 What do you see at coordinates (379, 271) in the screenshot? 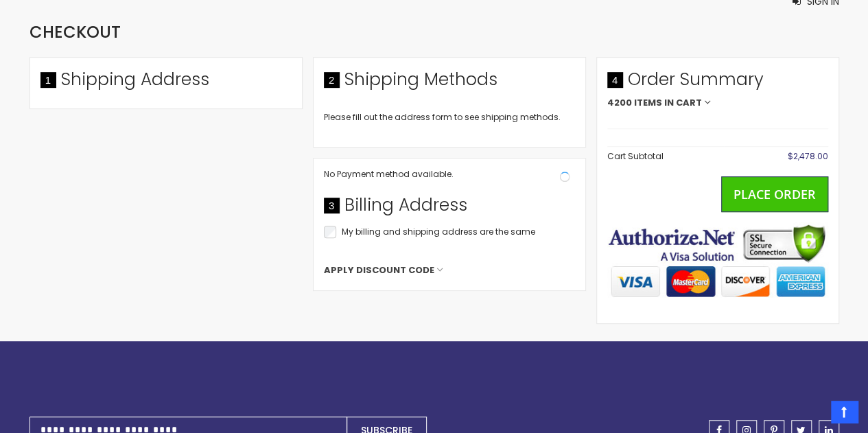
I see `span: Apply Discount Code` at bounding box center [379, 271].